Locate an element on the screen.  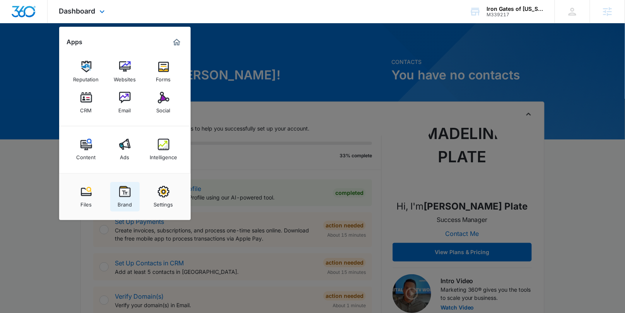
a: Forms is located at coordinates (164, 72).